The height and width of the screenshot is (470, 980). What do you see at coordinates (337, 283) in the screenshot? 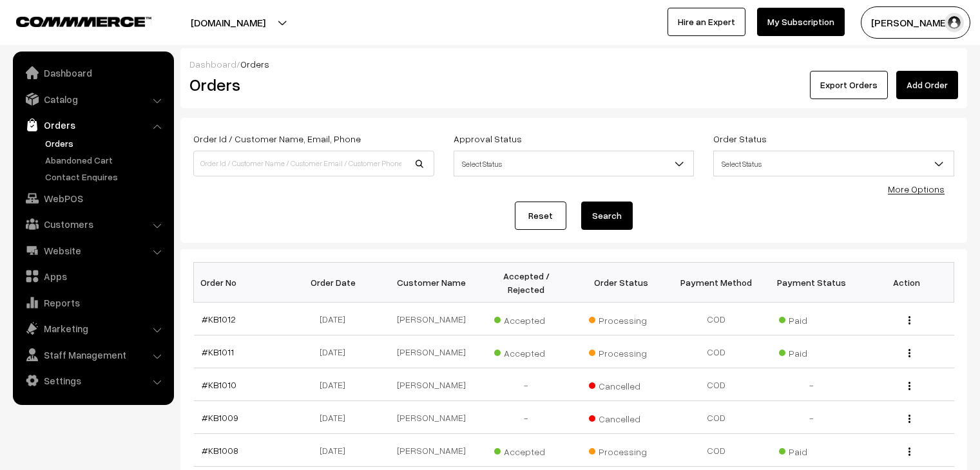
I see `th: Order Date` at bounding box center [337, 283].